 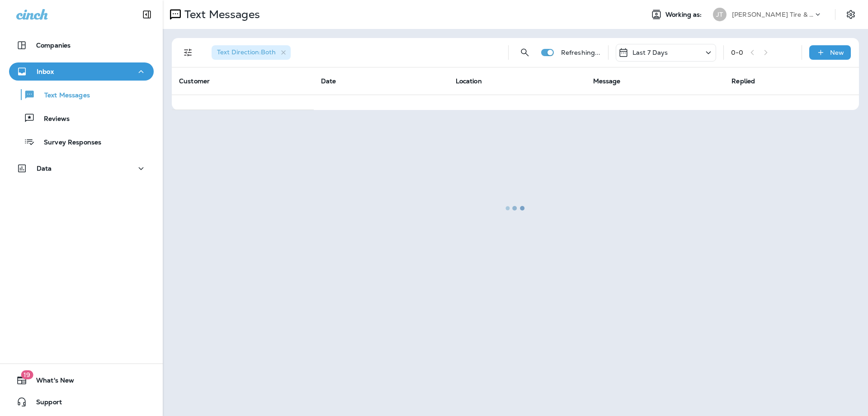 What do you see at coordinates (51, 382) in the screenshot?
I see `span: What's New` at bounding box center [51, 382].